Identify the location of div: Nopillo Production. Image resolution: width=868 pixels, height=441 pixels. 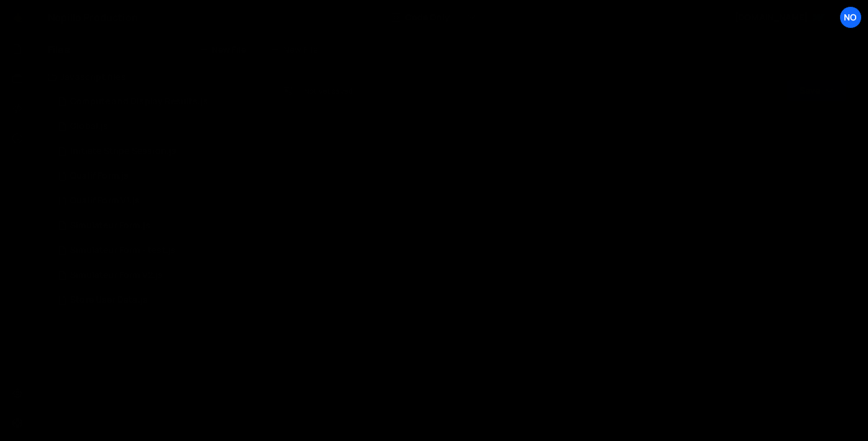
(92, 18).